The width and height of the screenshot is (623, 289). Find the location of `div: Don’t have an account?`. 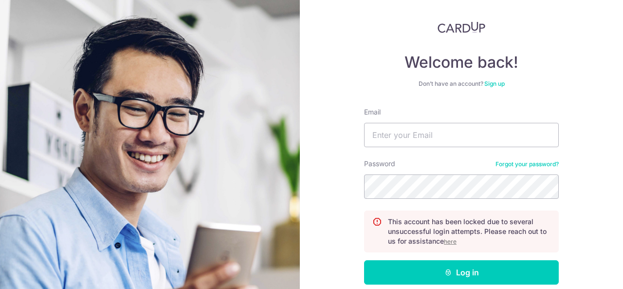

div: Don’t have an account? is located at coordinates (462, 84).